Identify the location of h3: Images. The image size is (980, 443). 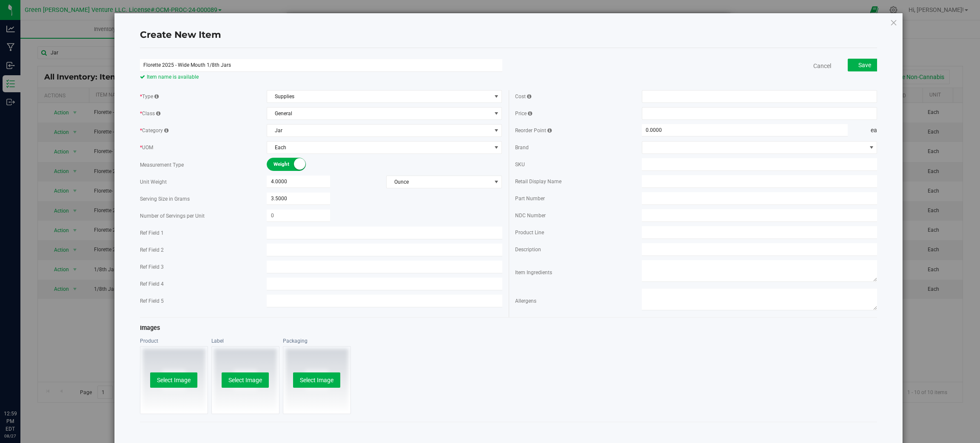
(509, 328).